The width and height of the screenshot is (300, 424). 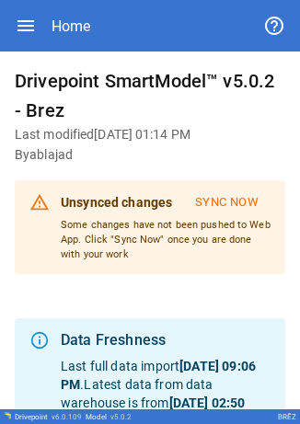 I want to click on span: v 6.0.109, so click(x=66, y=417).